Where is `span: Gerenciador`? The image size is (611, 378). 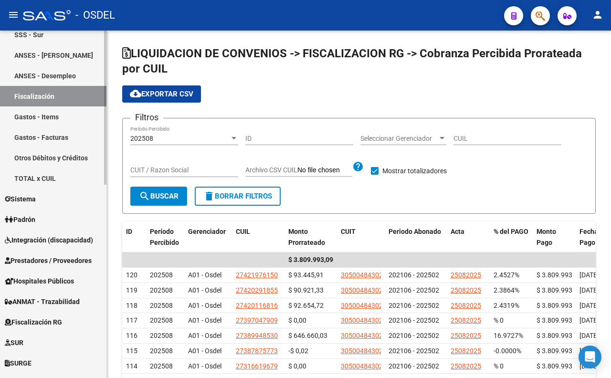
span: Gerenciador is located at coordinates (207, 231).